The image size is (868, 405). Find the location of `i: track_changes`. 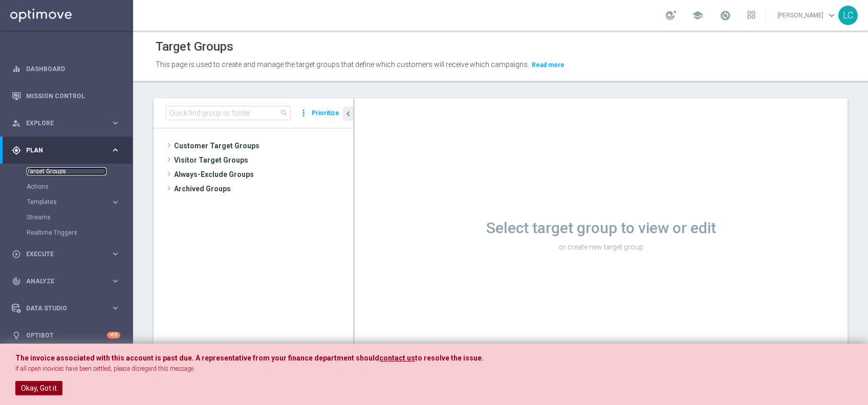

i: track_changes is located at coordinates (17, 281).